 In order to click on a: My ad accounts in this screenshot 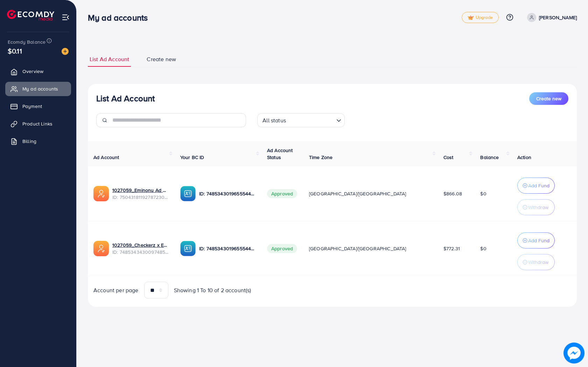, I will do `click(38, 89)`.